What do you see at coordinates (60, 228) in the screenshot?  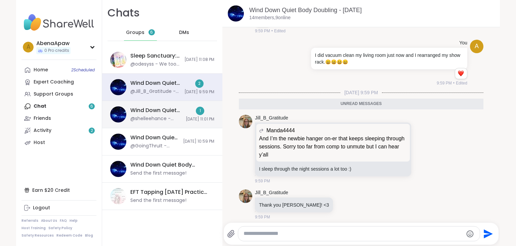 I see `a: Safety Policy` at bounding box center [60, 228].